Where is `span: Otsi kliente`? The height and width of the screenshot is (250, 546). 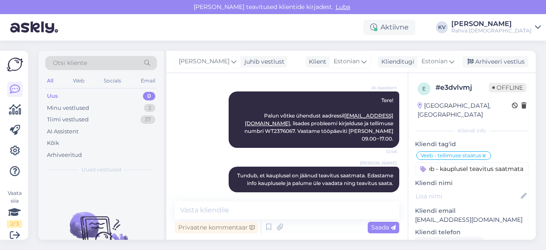 span: Otsi kliente is located at coordinates (70, 63).